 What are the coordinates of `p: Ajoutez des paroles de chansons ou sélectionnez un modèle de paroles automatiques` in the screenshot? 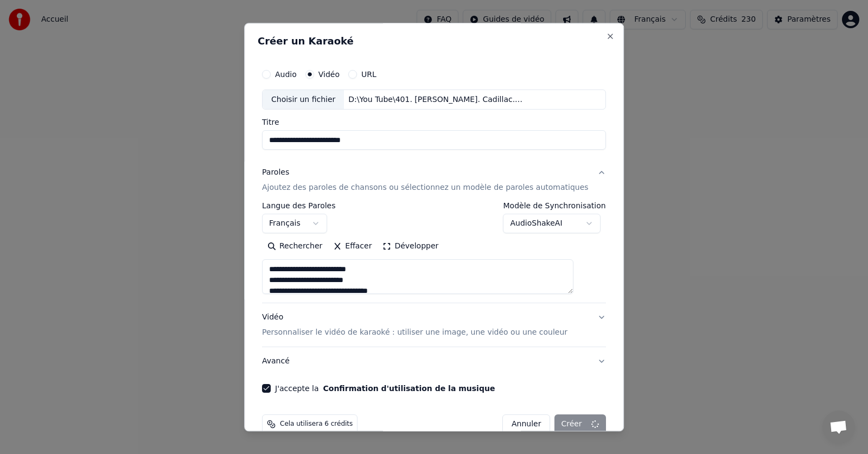 It's located at (425, 188).